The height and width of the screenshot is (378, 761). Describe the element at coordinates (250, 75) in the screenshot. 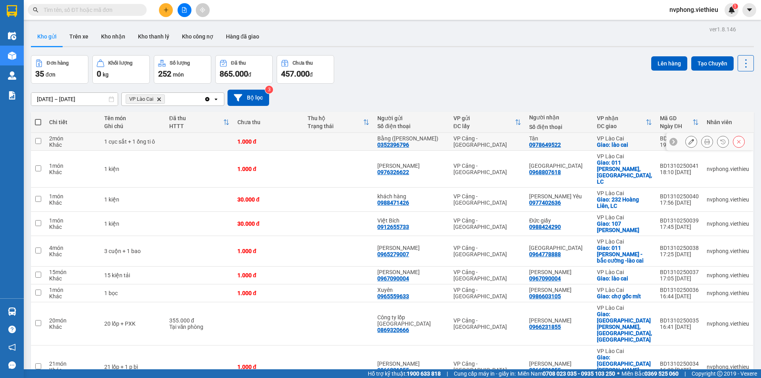

I see `span: đ` at that location.